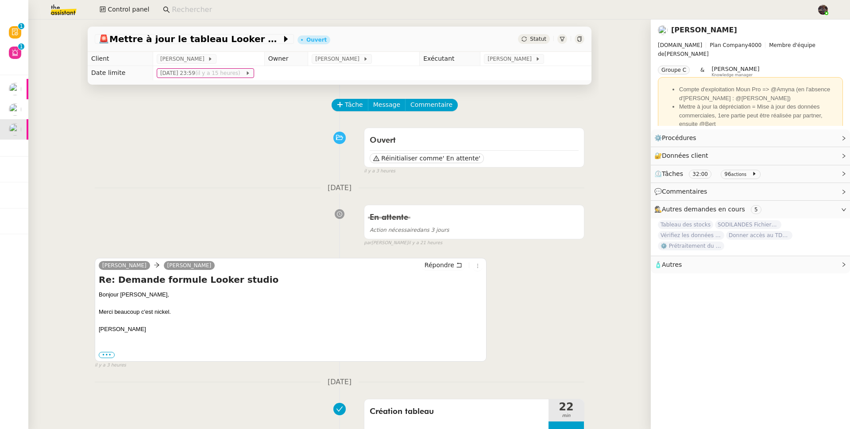 The width and height of the screenshot is (850, 429). Describe the element at coordinates (751, 191) in the screenshot. I see `div: 💬Commentaires` at that location.